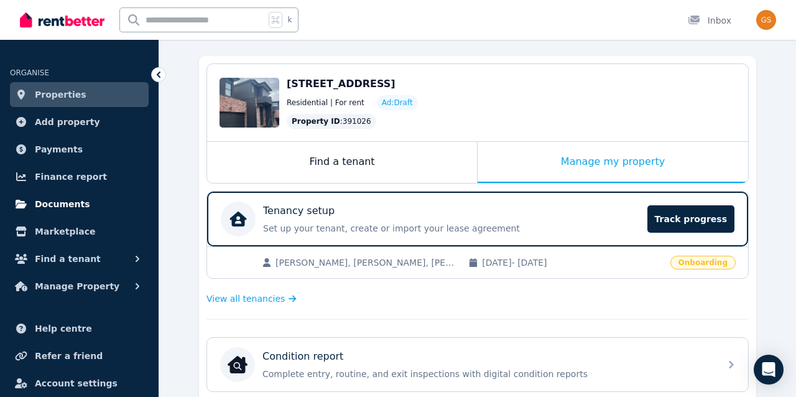 The image size is (796, 397). Describe the element at coordinates (316, 121) in the screenshot. I see `span: Property ID` at that location.